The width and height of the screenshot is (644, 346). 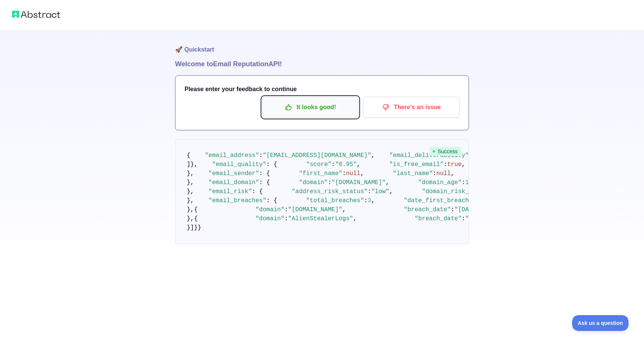 What do you see at coordinates (238, 201) in the screenshot?
I see `span: "email_breaches"` at bounding box center [238, 201].